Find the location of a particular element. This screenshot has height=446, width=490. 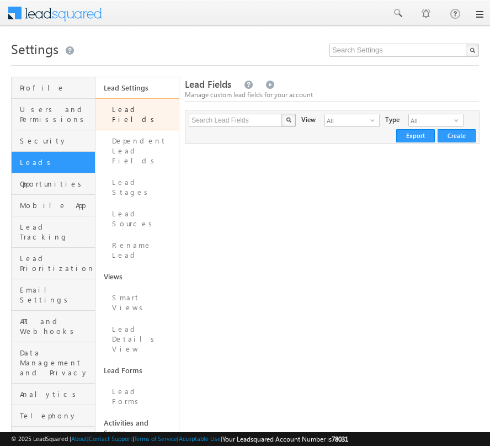

a: Profile is located at coordinates (53, 88).